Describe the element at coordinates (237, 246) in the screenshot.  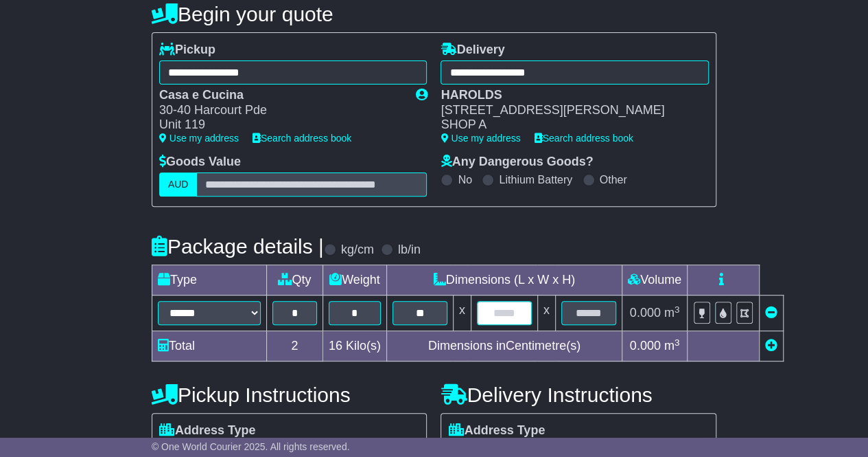
I see `h4: Package details |` at that location.